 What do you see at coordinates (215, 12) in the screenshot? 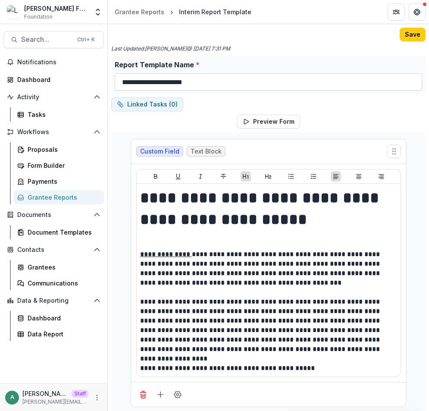
I see `div: Interim Report Template` at bounding box center [215, 12].